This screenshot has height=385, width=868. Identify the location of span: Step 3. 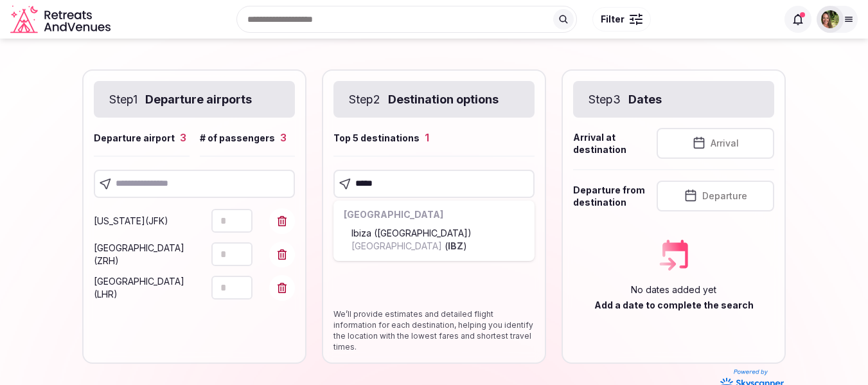
(604, 99).